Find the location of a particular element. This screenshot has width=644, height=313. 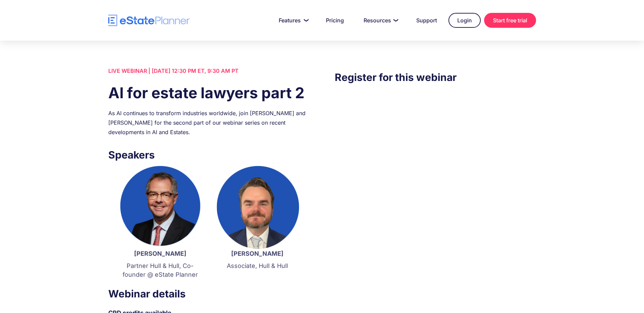

a: Pricing is located at coordinates (334, 20).